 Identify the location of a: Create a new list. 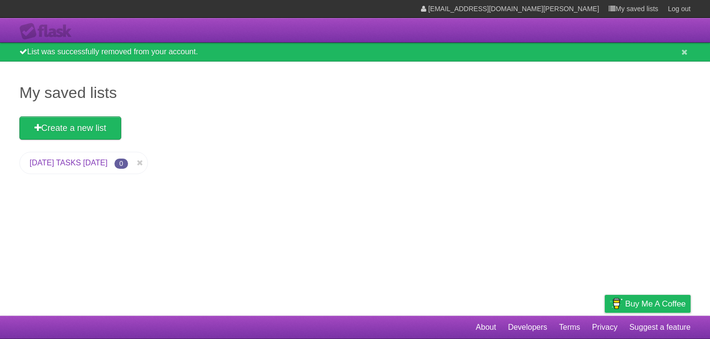
(70, 128).